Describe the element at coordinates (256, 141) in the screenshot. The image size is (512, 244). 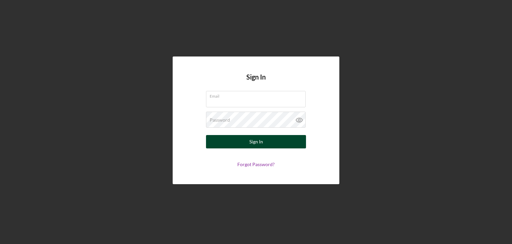
I see `div: Sign In` at that location.